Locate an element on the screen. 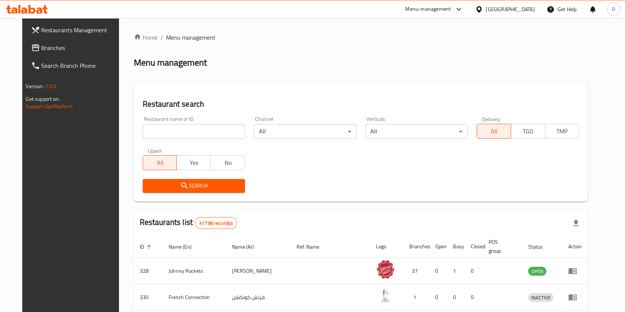 The width and height of the screenshot is (625, 312). button: Search is located at coordinates (194, 186).